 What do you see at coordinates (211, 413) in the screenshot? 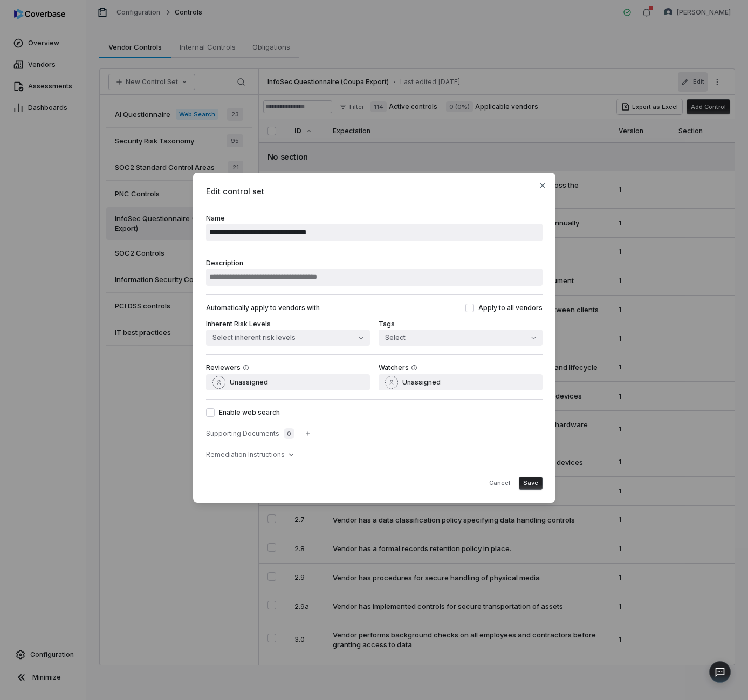
I see `button: Enable web search` at bounding box center [211, 413].